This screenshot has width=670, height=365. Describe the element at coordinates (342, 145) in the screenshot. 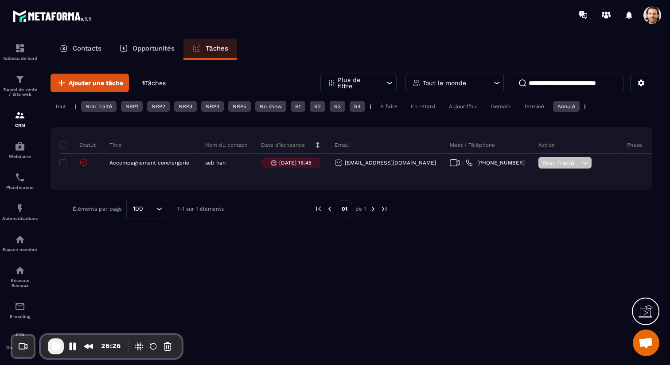

I see `p: Email` at that location.